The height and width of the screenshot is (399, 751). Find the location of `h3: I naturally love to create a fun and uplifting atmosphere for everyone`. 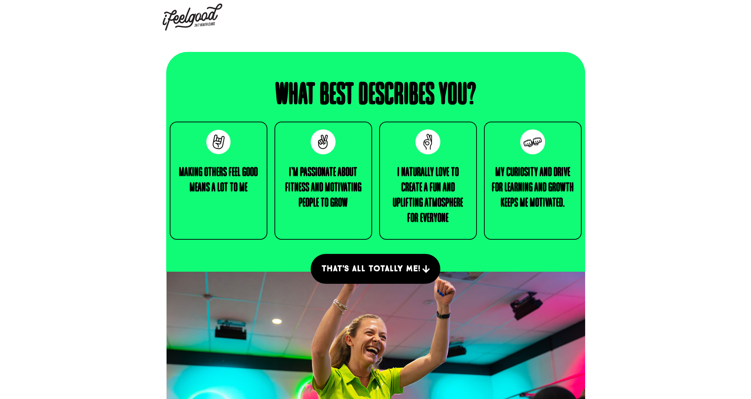

h3: I naturally love to create a fun and uplifting atmosphere for everyone is located at coordinates (428, 195).